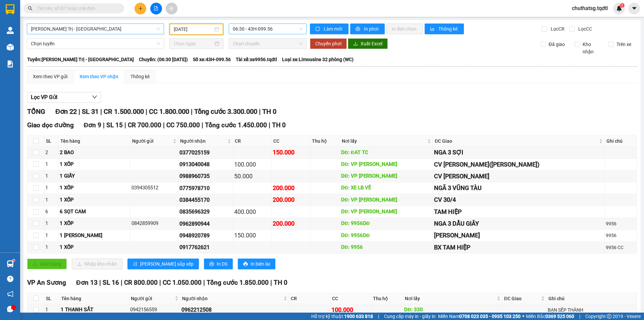  I want to click on div: BX TAM HIỆP, so click(518, 247).